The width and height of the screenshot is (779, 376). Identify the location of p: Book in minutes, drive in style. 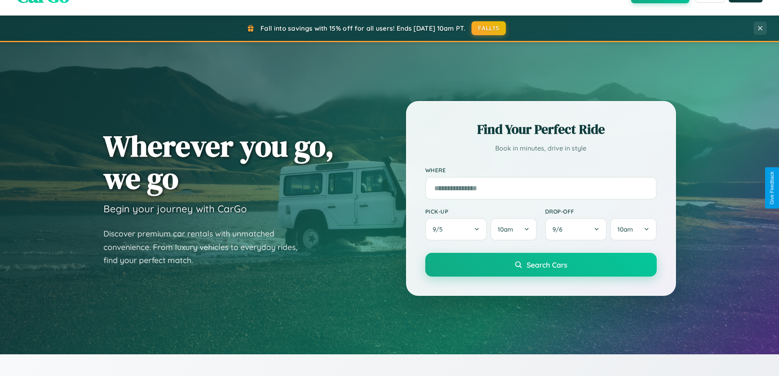
(541, 148).